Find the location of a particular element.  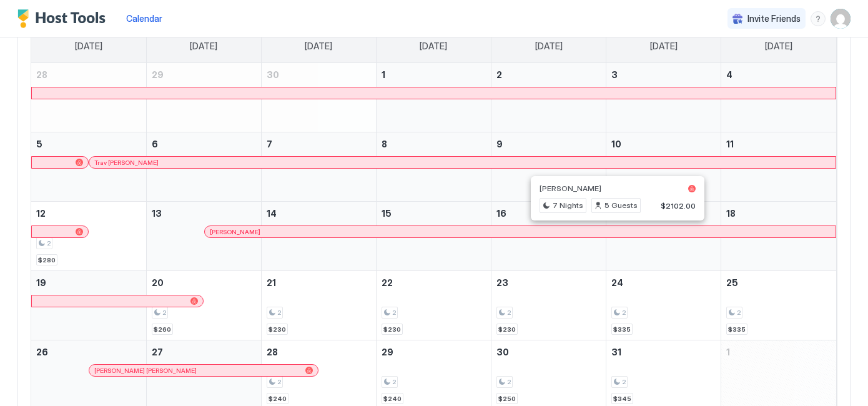

span: $250 is located at coordinates (507, 399).